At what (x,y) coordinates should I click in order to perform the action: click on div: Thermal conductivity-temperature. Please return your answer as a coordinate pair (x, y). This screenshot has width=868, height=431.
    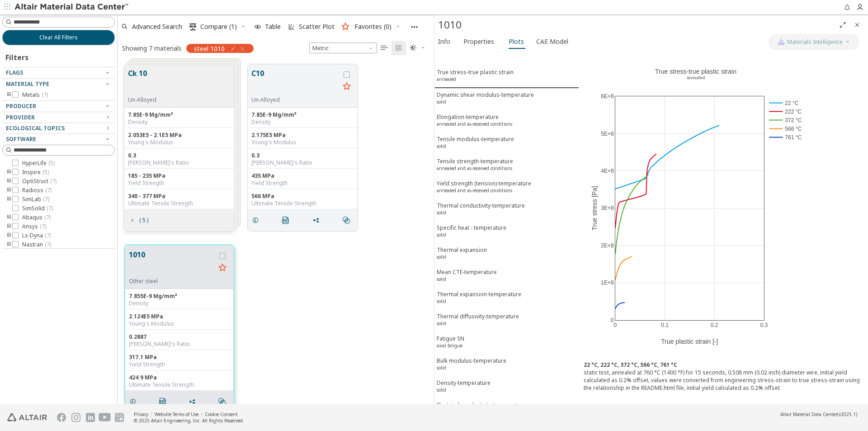
    Looking at the image, I should click on (481, 210).